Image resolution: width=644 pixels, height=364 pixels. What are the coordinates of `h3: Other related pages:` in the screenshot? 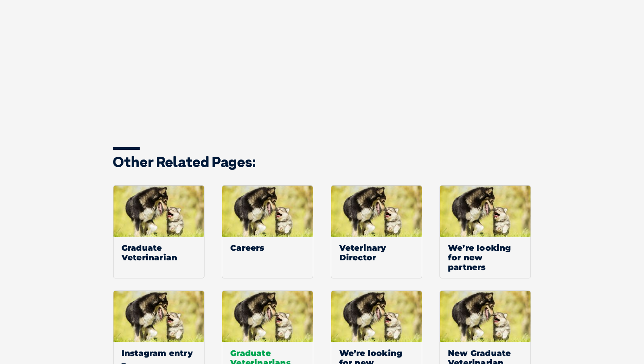 It's located at (322, 162).